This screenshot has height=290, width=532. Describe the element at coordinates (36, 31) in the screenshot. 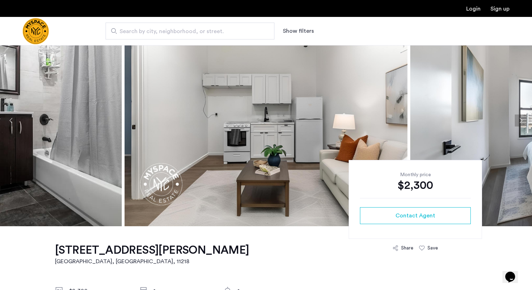

I see `img: logo` at that location.